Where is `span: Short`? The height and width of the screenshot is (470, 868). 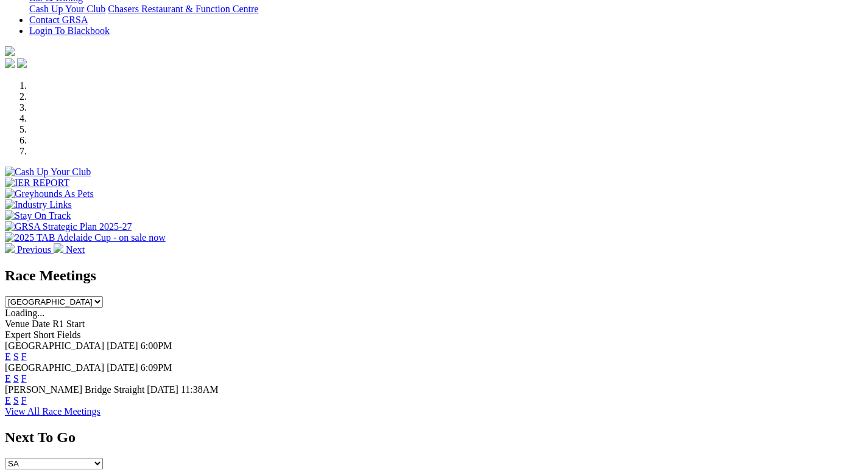 span: Short is located at coordinates (44, 335).